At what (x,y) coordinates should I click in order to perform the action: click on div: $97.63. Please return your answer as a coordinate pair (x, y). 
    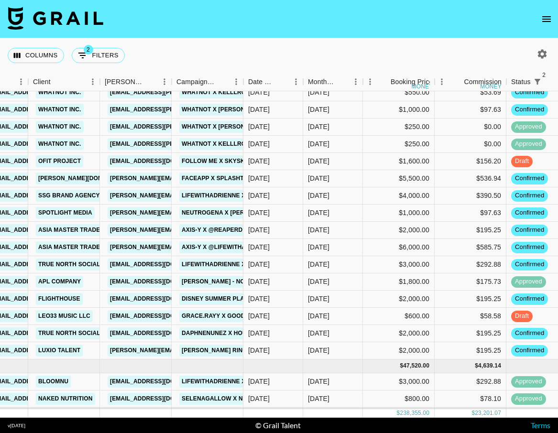
    Looking at the image, I should click on (471, 110).